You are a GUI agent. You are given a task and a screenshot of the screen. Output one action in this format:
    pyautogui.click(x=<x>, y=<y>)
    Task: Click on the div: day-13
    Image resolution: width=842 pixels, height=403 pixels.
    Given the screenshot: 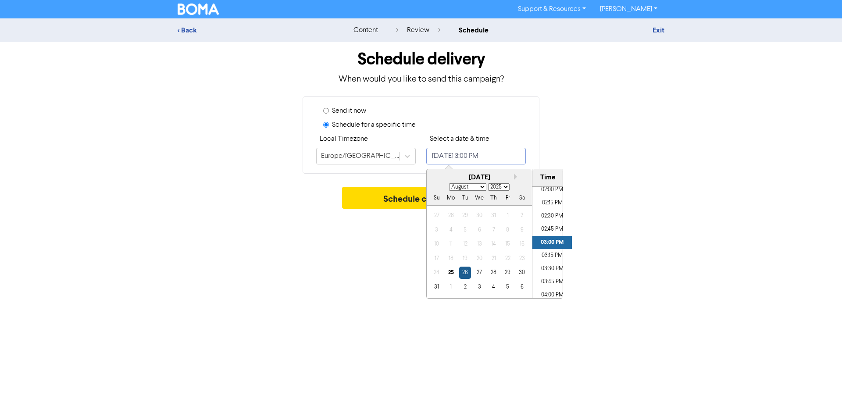 What is the action you would take?
    pyautogui.click(x=479, y=244)
    